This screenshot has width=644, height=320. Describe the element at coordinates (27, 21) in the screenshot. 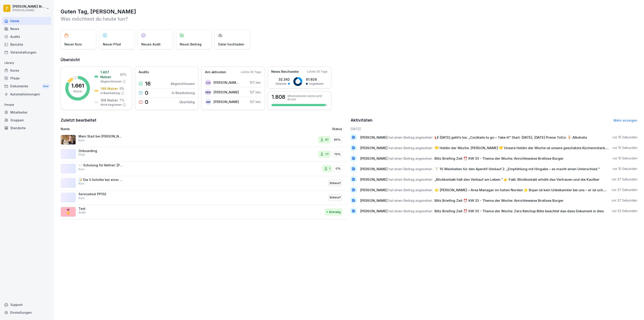

I see `a: Home` at that location.